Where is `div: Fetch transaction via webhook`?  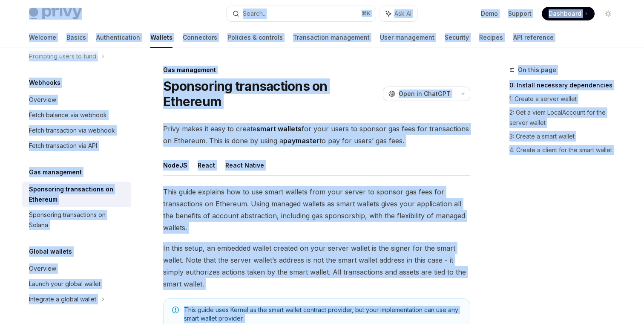 div: Fetch transaction via webhook is located at coordinates (72, 130).